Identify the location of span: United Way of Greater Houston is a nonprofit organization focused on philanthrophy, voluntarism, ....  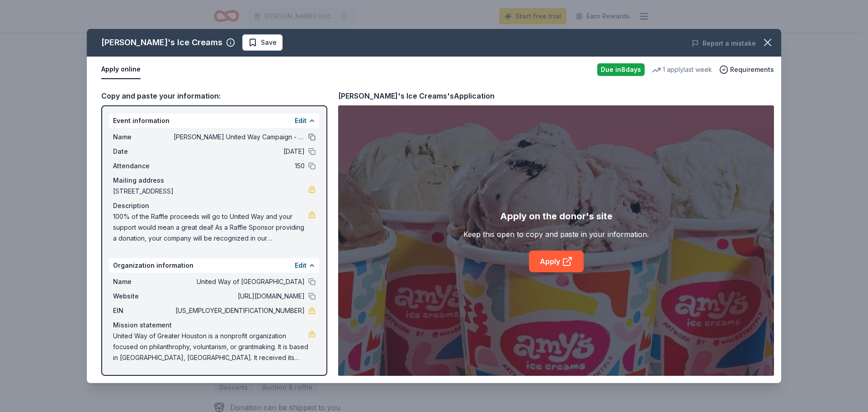
(210, 347).